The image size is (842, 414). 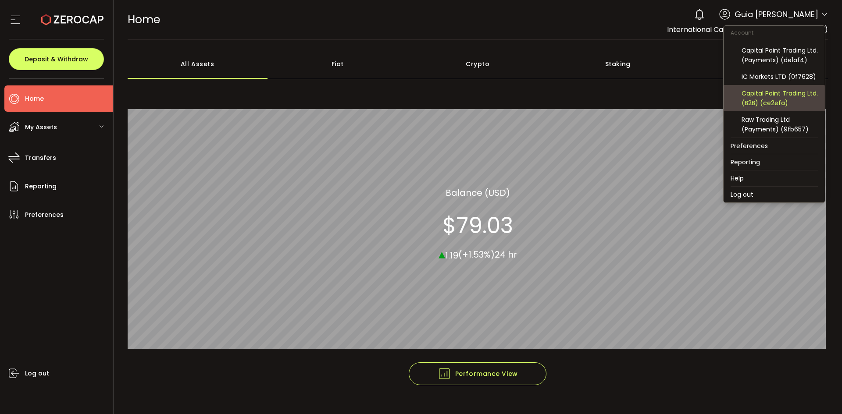 What do you see at coordinates (747, 29) in the screenshot?
I see `span: International Capital Markets Pty Ltd (ab7bf8)` at bounding box center [747, 29].